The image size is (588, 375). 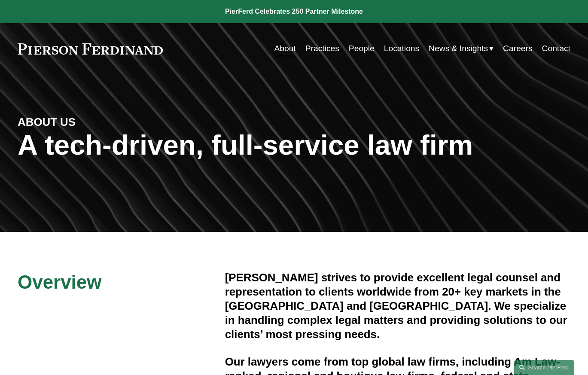 I want to click on span: Overview, so click(x=59, y=282).